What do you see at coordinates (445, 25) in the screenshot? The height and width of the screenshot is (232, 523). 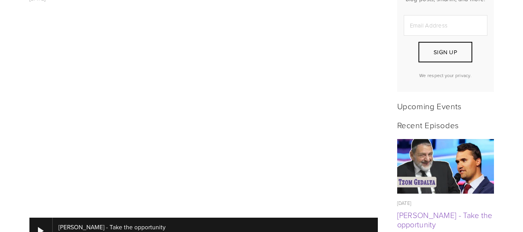 I see `input: Email Address` at bounding box center [445, 25].